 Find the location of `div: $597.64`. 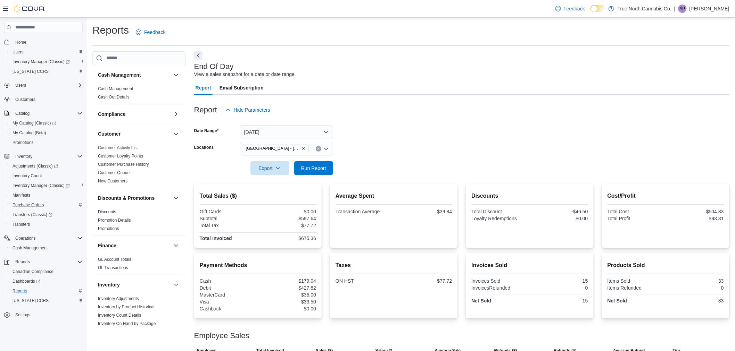

div: $597.64 is located at coordinates (287, 219).